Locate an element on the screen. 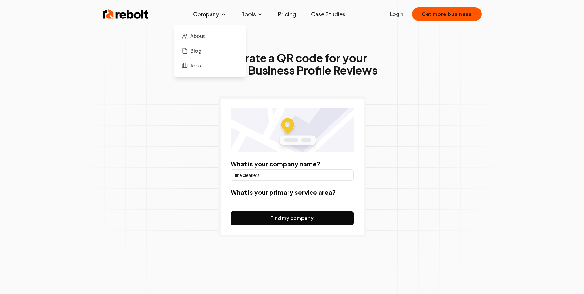 The width and height of the screenshot is (584, 294). button: Company is located at coordinates (210, 14).